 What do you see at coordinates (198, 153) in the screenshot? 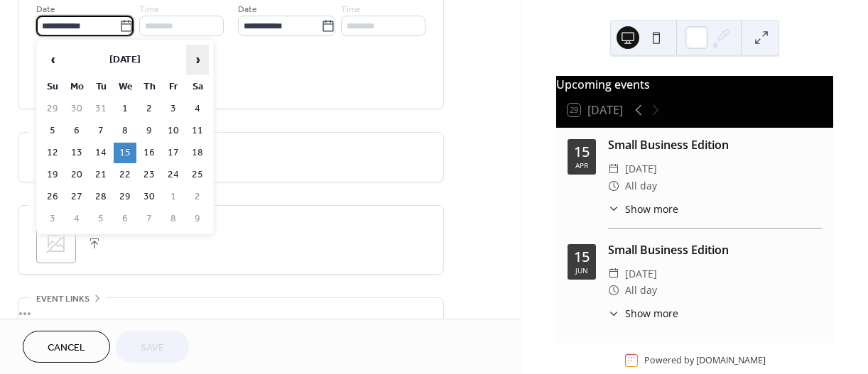
I see `td: 18` at bounding box center [198, 153].